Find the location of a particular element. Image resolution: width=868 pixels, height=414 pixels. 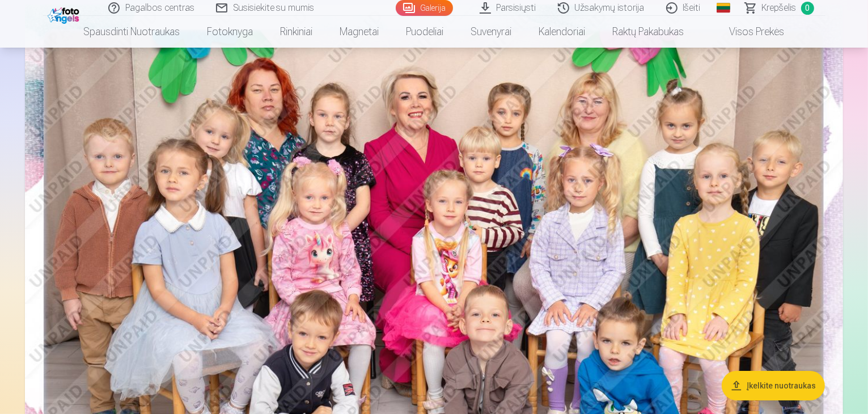

a: Kalendoriai is located at coordinates (562, 32).